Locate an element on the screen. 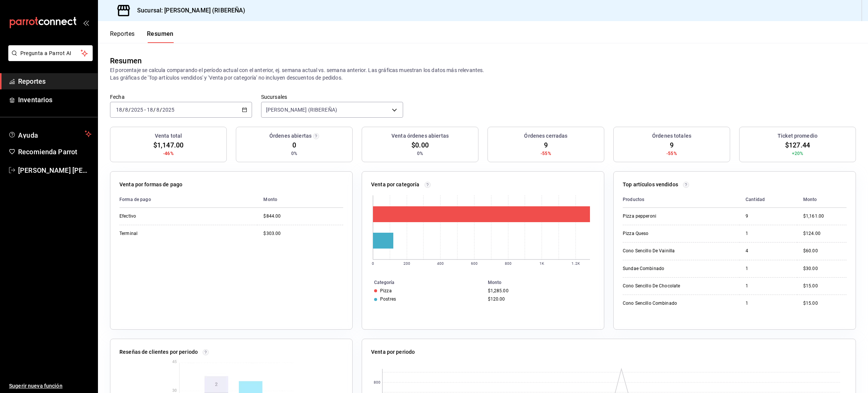  th: Forma de pago is located at coordinates (189, 199).